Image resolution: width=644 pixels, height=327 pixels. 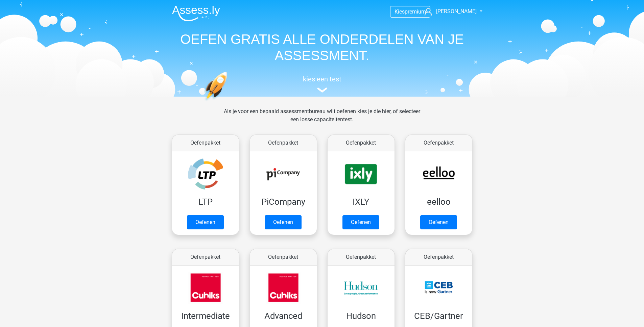 I want to click on div: Als je voor een bepaald assessmentbureau wilt oefenen kies je die hier, of selecteer een losse ca..., so click(x=322, y=119).